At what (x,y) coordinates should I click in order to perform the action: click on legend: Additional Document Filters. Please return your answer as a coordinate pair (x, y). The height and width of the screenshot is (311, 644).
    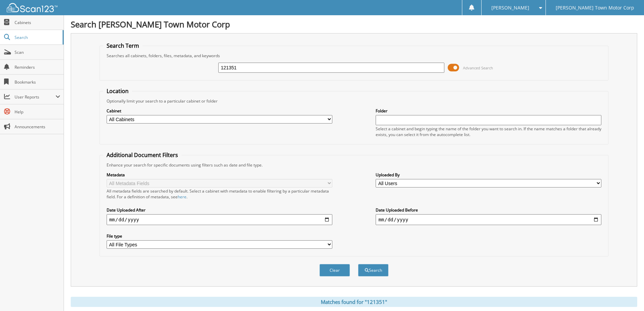
    Looking at the image, I should click on (142, 155).